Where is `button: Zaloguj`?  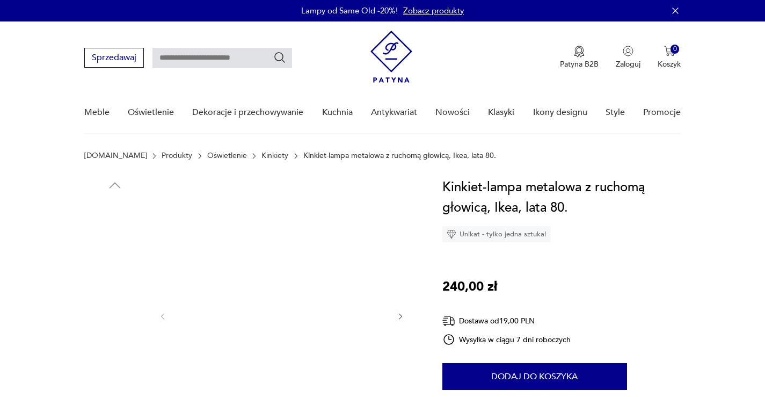 button: Zaloguj is located at coordinates (628, 57).